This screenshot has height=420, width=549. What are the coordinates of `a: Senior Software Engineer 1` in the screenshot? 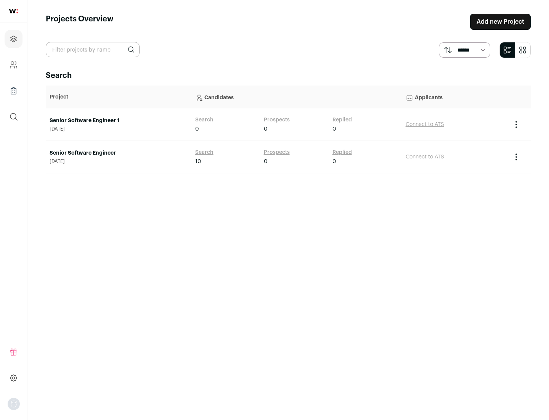 It's located at (119, 121).